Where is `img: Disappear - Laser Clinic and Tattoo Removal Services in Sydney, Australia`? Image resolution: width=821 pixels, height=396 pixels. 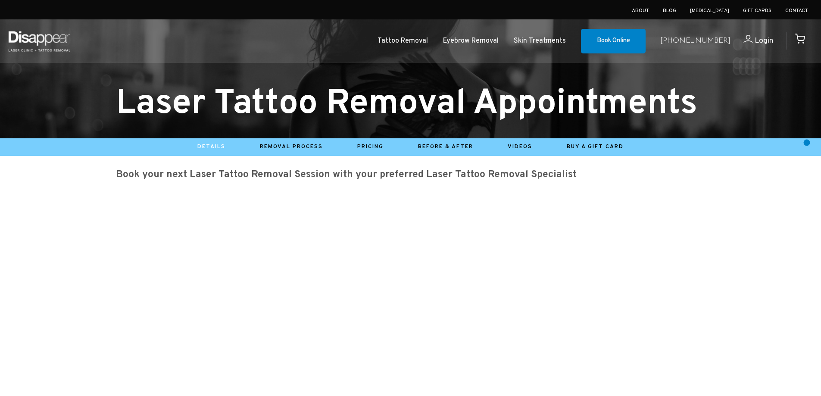
img: Disappear - Laser Clinic and Tattoo Removal Services in Sydney, Australia is located at coordinates (39, 41).